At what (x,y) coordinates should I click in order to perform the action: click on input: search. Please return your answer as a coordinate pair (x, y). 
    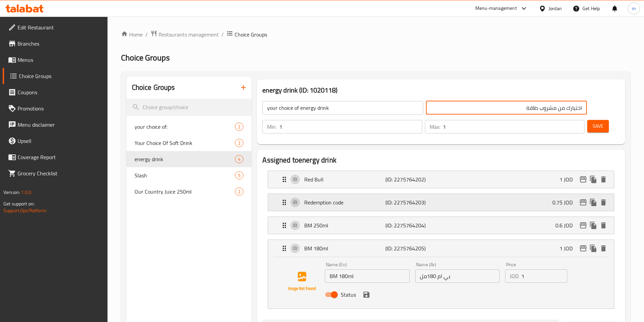
    Looking at the image, I should click on (189, 107).